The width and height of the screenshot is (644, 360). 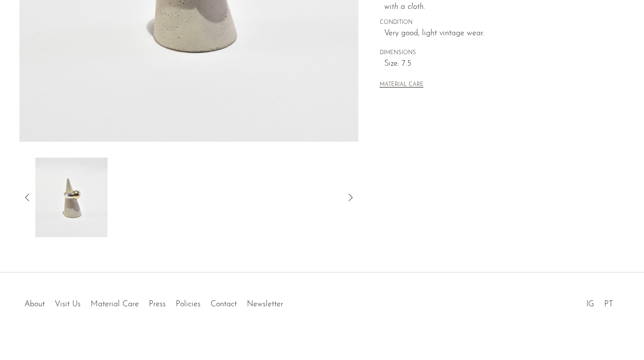 I want to click on button: Modernist Two-Tone Ring, so click(x=71, y=198).